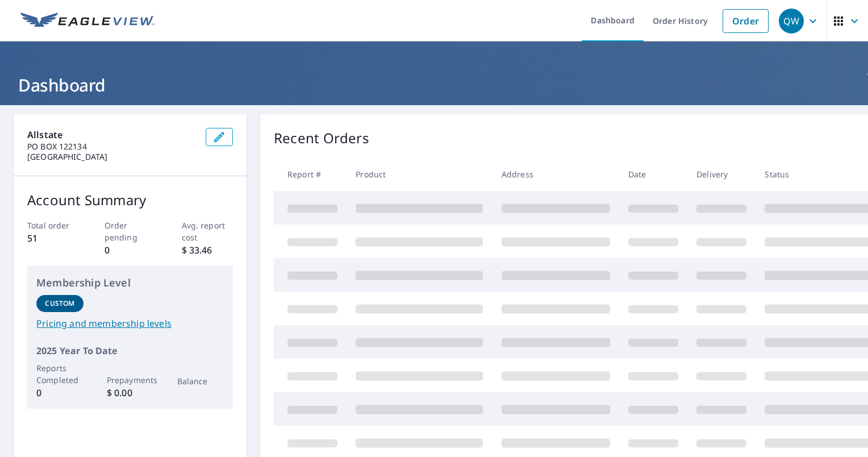 This screenshot has height=457, width=868. I want to click on p: Avg. report cost, so click(207, 232).